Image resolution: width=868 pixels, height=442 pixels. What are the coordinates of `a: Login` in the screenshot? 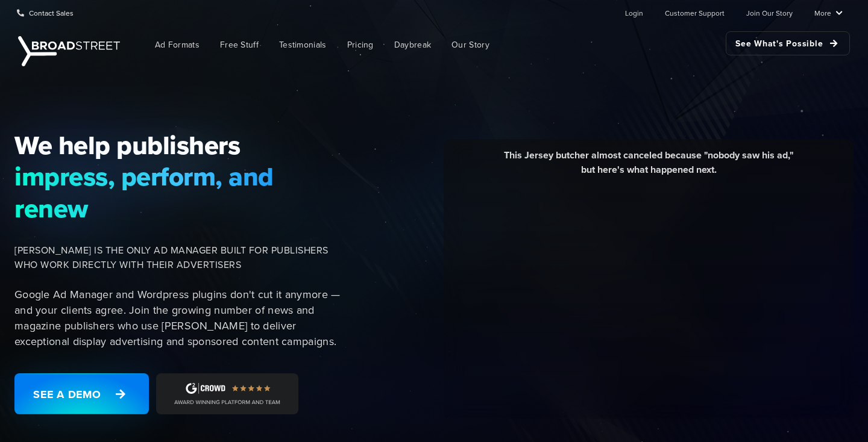 It's located at (634, 13).